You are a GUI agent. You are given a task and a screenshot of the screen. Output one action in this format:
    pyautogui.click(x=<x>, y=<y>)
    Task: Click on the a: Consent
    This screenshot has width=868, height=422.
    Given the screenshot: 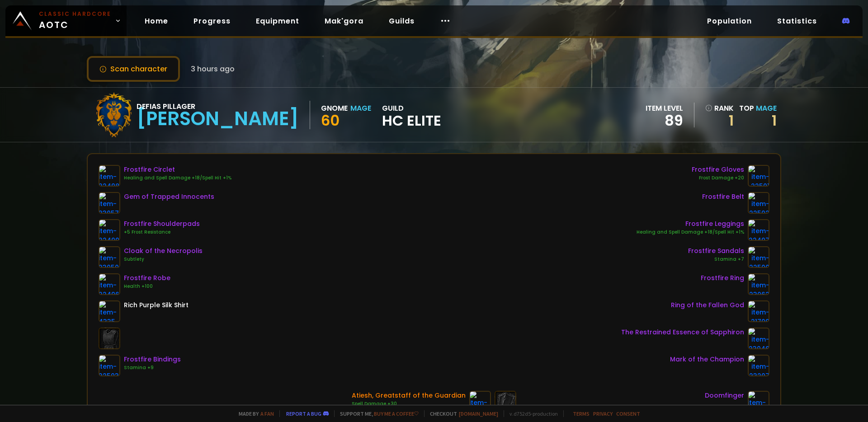 What is the action you would take?
    pyautogui.click(x=629, y=414)
    